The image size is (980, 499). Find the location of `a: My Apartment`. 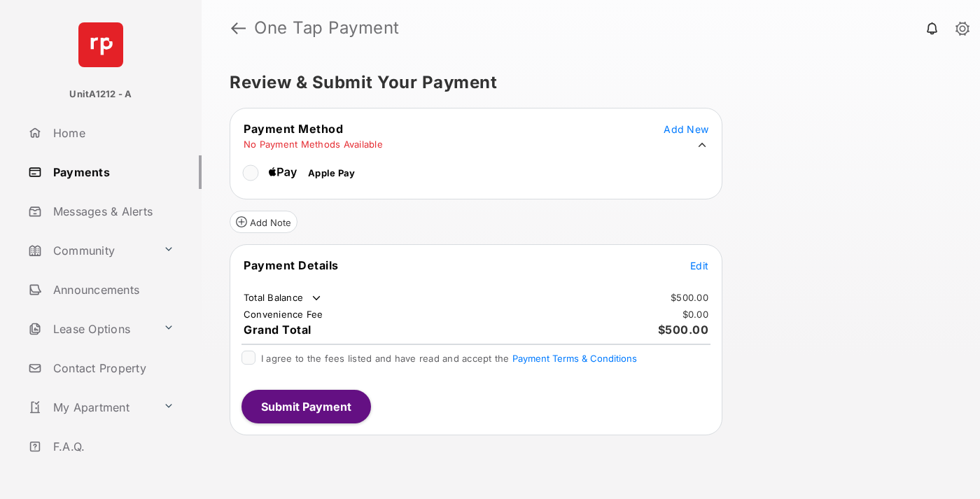

a: My Apartment is located at coordinates (89, 408).